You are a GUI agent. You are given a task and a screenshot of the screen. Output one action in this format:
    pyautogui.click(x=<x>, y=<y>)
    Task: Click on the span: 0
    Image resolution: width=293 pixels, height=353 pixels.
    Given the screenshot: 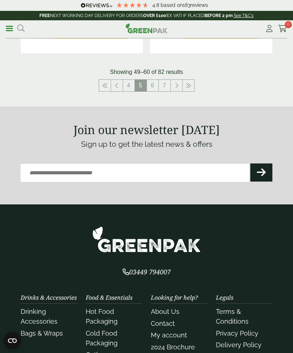 What is the action you would take?
    pyautogui.click(x=288, y=25)
    